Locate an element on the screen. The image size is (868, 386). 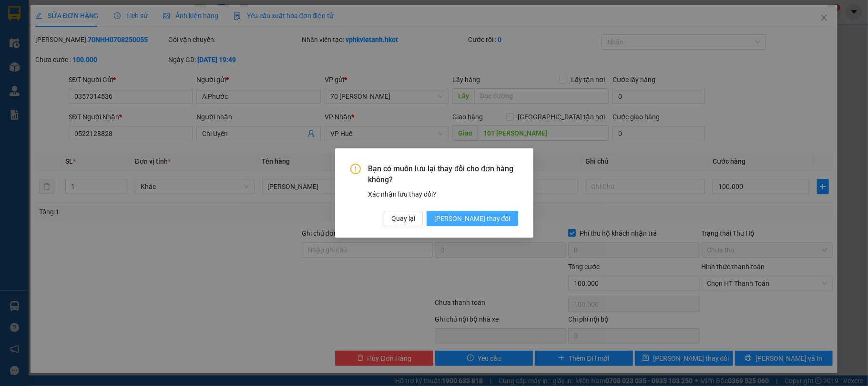
span: Quay lại is located at coordinates (403, 218).